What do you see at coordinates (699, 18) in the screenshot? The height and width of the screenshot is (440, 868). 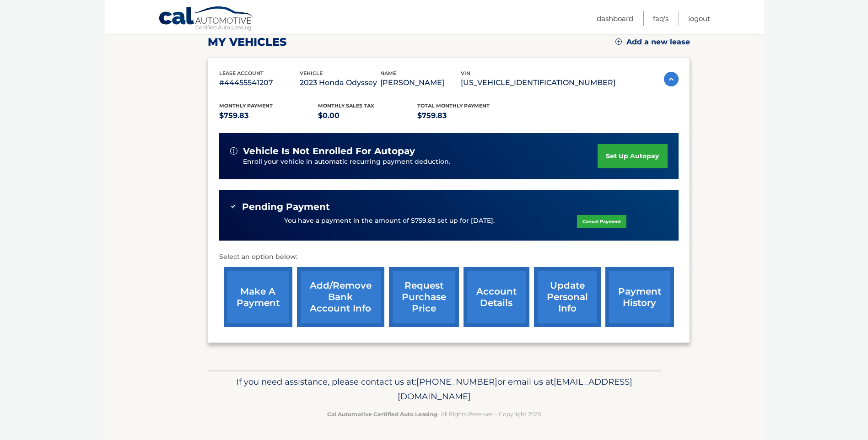 I see `a: Logout` at bounding box center [699, 18].